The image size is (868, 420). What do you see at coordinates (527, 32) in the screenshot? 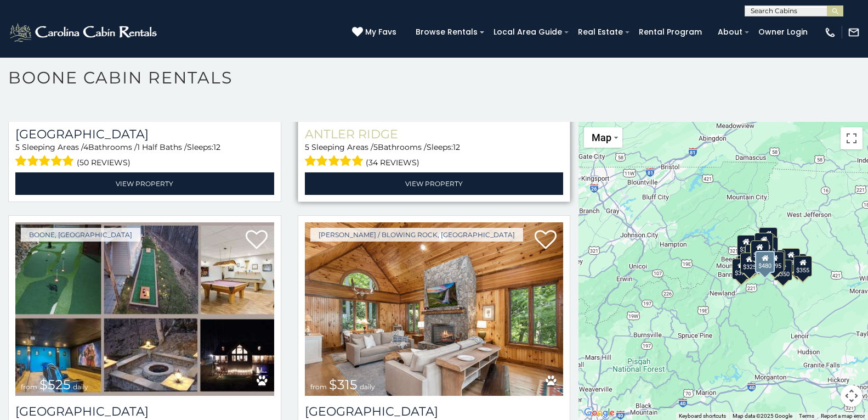
I see `a: Local Area Guide` at bounding box center [527, 32].